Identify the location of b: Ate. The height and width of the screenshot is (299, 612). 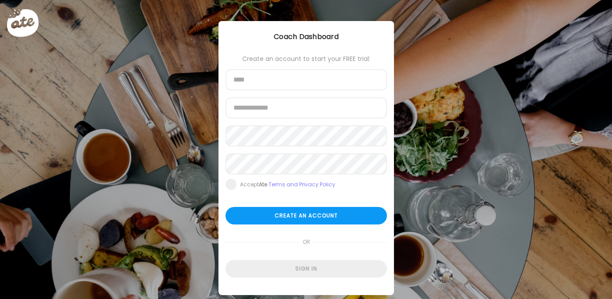
(263, 184).